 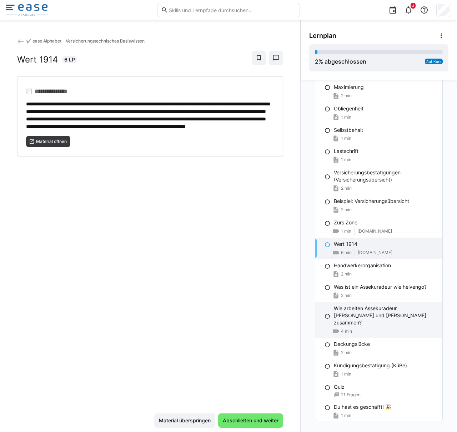 What do you see at coordinates (251, 420) in the screenshot?
I see `span: Abschließen und weiter` at bounding box center [251, 420].